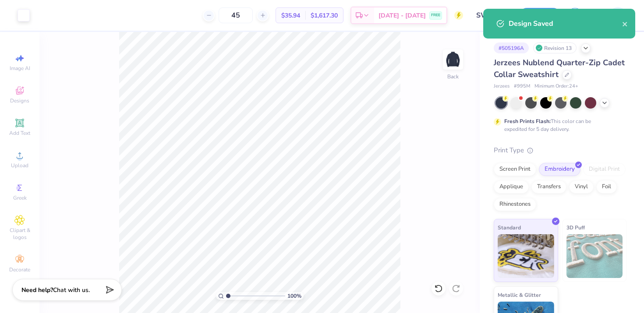 This screenshot has height=313, width=644. I want to click on span: FREE, so click(436, 15).